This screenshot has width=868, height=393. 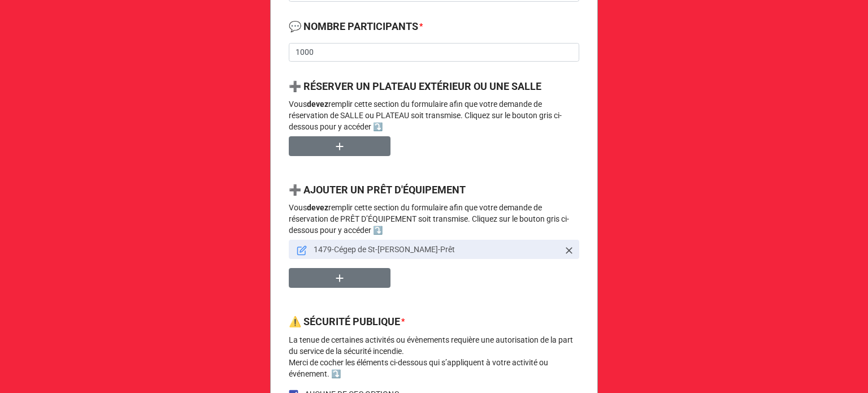 What do you see at coordinates (434, 357) in the screenshot?
I see `p: La tenue de certaines activités ou évènements requière une autorisation de la part du service de ...` at bounding box center [434, 357].